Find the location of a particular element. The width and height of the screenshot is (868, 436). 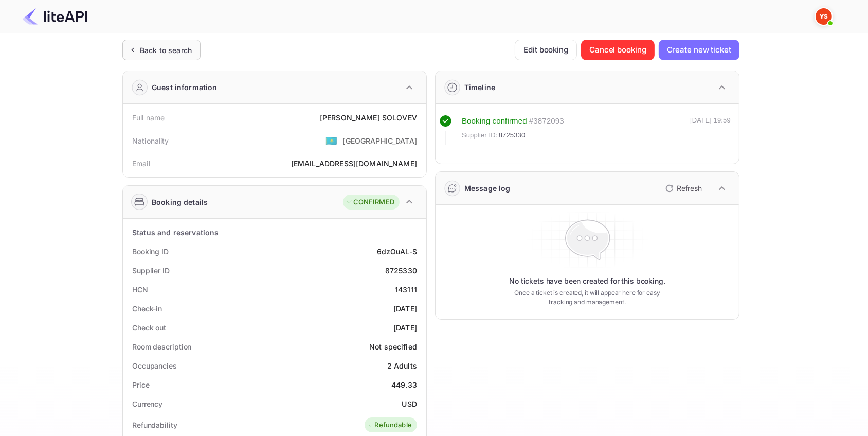

div: Guest information is located at coordinates (185, 87).